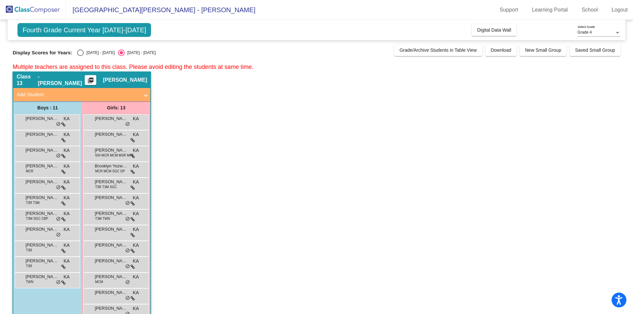 This screenshot has height=314, width=633. What do you see at coordinates (47, 108) in the screenshot?
I see `div: Boys : 11` at bounding box center [47, 108].